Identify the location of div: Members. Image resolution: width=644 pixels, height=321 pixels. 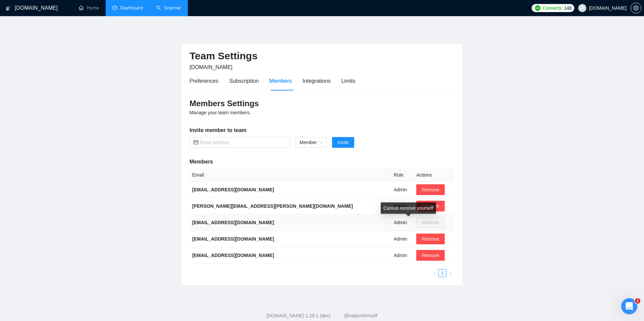
(281, 81).